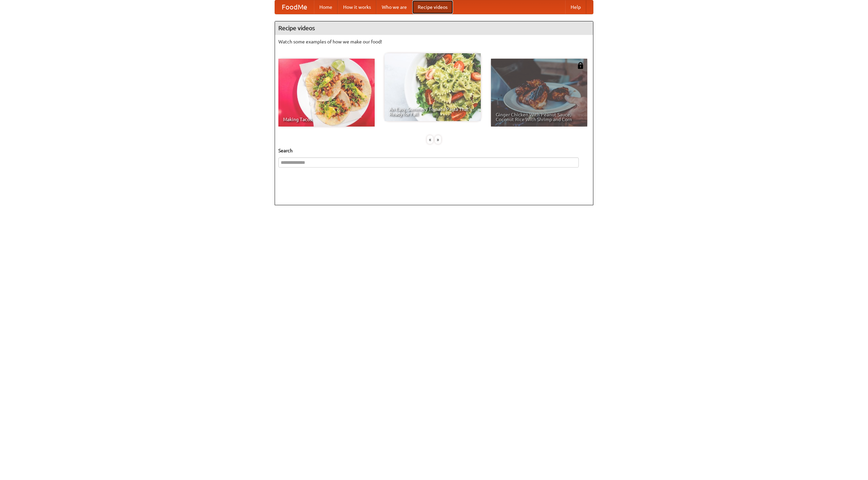 The width and height of the screenshot is (868, 480). I want to click on a: Home, so click(326, 7).